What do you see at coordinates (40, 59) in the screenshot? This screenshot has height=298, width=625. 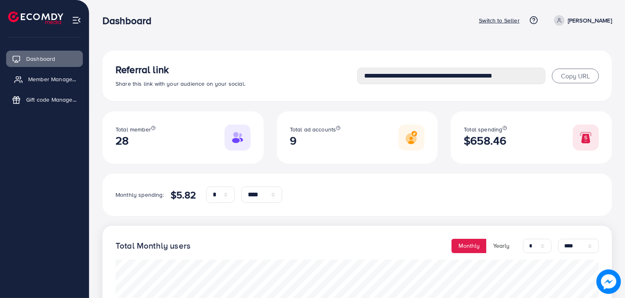 I see `span: Dashboard` at bounding box center [40, 59].